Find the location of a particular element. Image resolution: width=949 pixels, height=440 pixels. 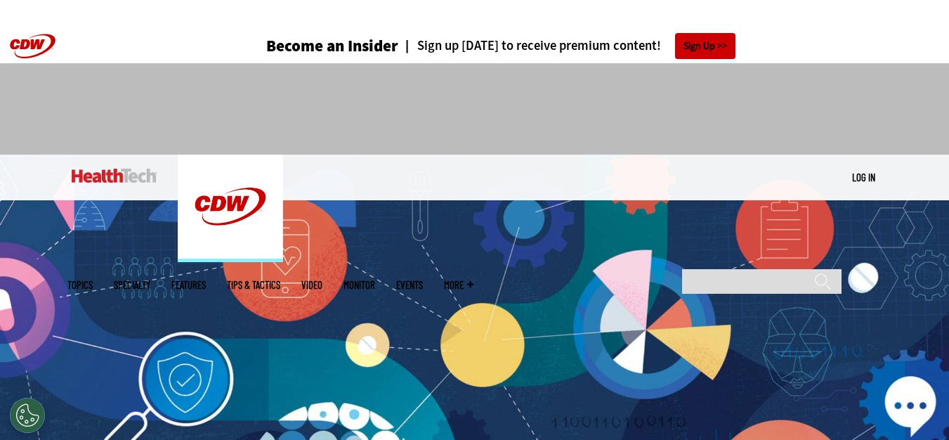

a: Log in is located at coordinates (863, 177).